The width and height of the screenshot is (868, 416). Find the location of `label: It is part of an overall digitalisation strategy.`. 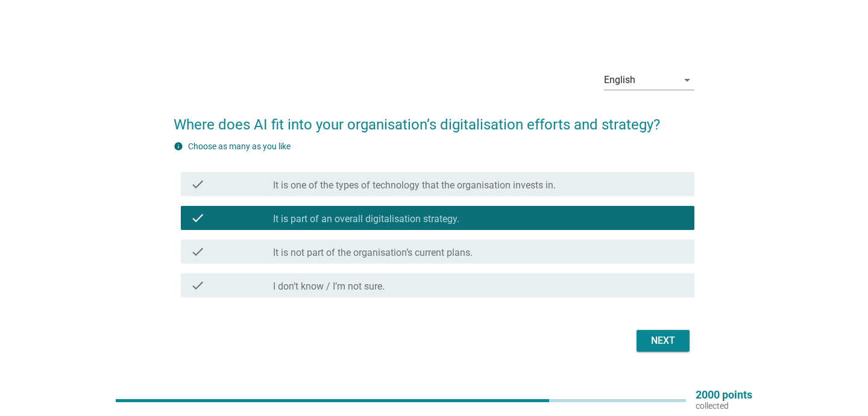

label: It is part of an overall digitalisation strategy. is located at coordinates (366, 219).